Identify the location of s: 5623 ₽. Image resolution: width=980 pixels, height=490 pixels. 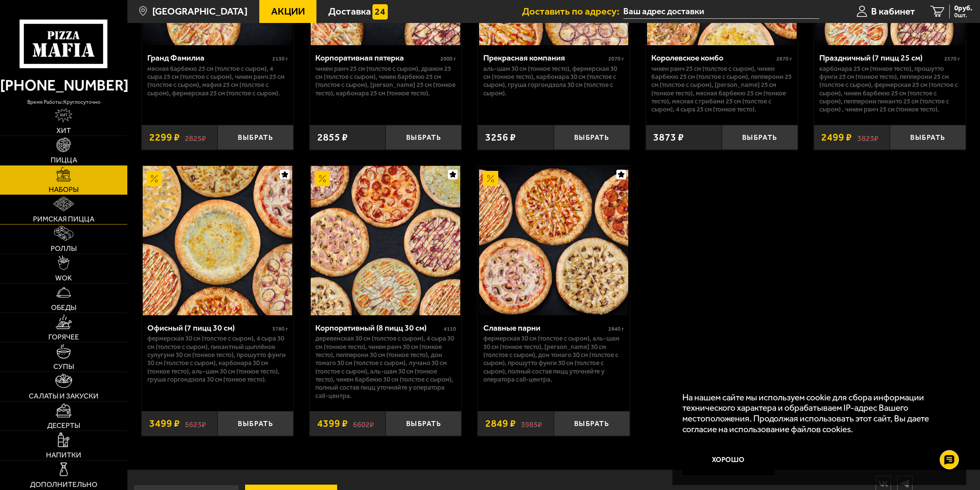
(195, 423).